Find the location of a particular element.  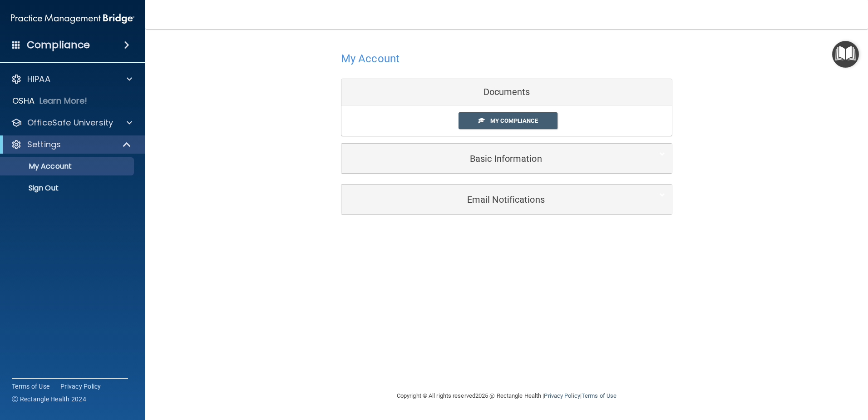

a: OfficeSafe University is located at coordinates (72, 122).